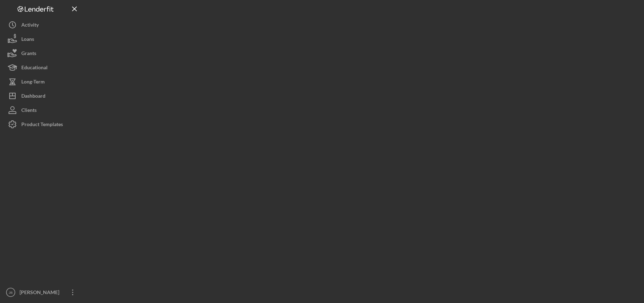 The width and height of the screenshot is (644, 303). Describe the element at coordinates (43, 124) in the screenshot. I see `button: Product Templates` at that location.